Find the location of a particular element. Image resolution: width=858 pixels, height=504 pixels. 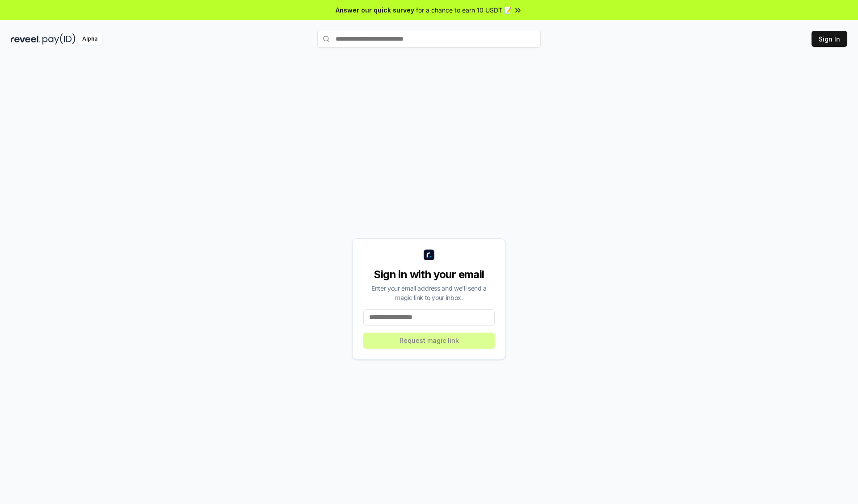

div: Enter your email address and we’ll send a magic link to your inbox. is located at coordinates (429, 293).